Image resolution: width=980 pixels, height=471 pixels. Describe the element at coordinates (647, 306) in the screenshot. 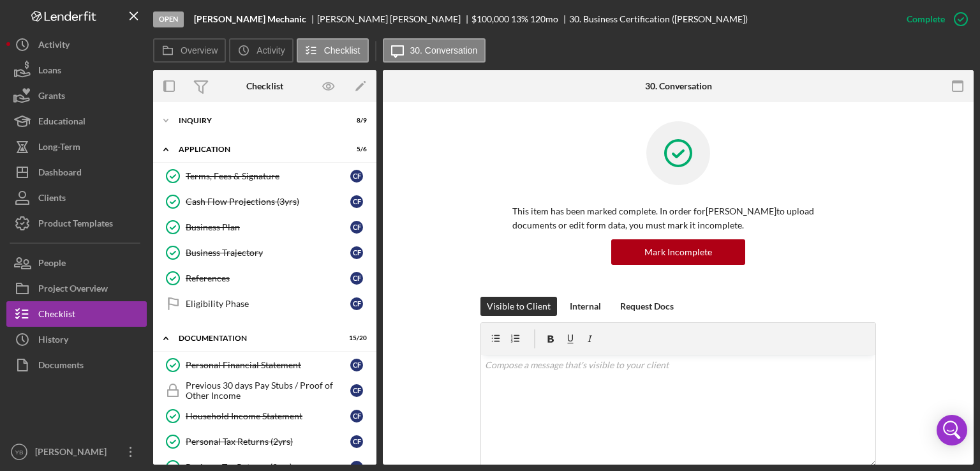

I see `button: Request Docs` at that location.